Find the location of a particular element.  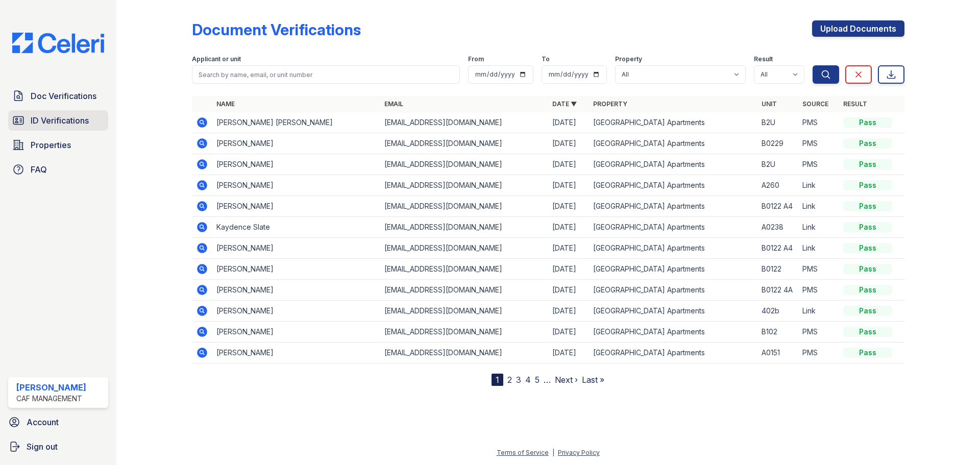

td: A0151 is located at coordinates (778, 353).